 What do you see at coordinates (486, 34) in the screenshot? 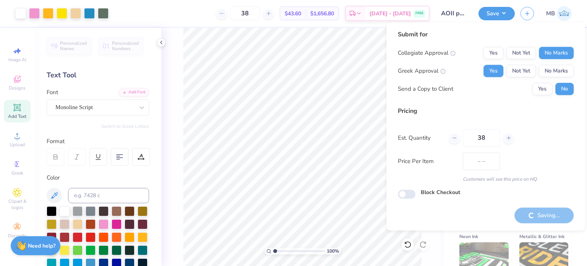
I see `div: Submit for` at bounding box center [486, 34].